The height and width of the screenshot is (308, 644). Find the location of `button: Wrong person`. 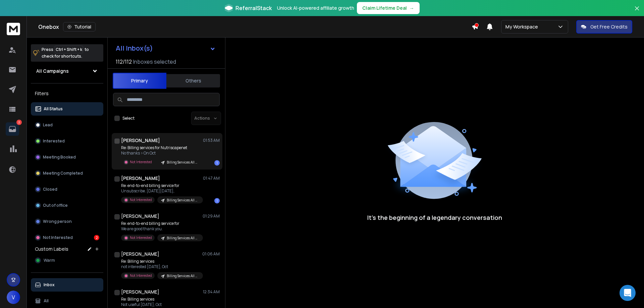

button: Wrong person is located at coordinates (67, 222).